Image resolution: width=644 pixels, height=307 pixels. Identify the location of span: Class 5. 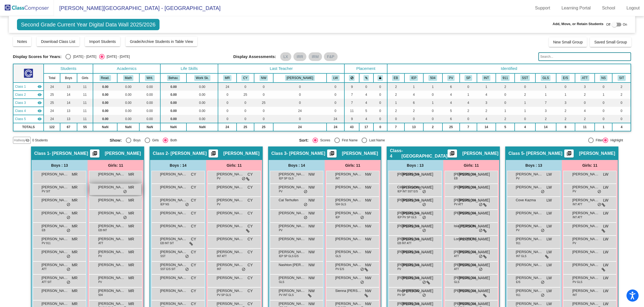
(20, 119).